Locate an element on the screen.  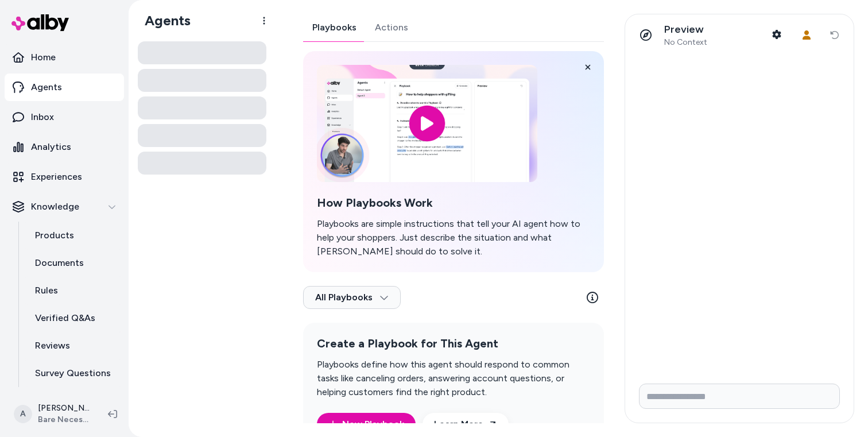
a: Analytics is located at coordinates (64, 147).